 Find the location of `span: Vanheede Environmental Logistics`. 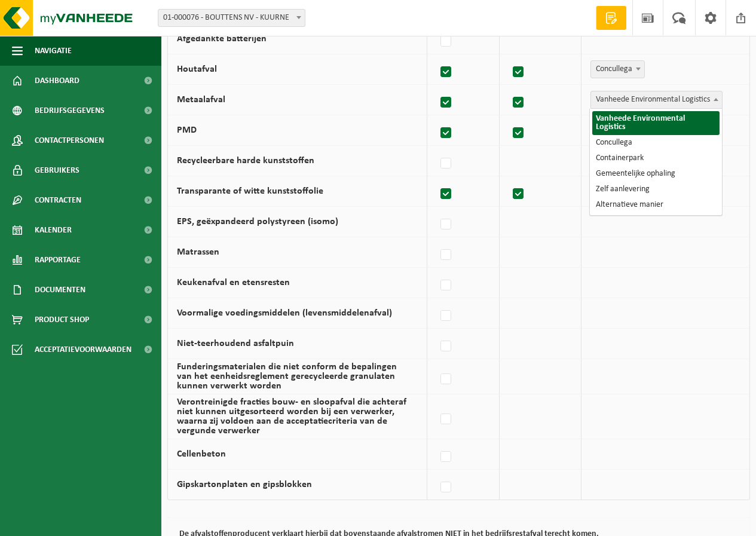

span: Vanheede Environmental Logistics is located at coordinates (656, 100).